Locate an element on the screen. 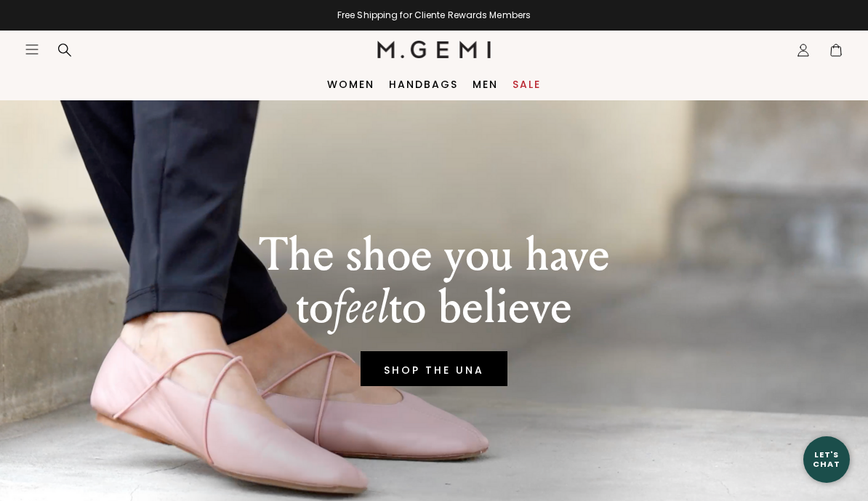  a: Men is located at coordinates (485, 84).